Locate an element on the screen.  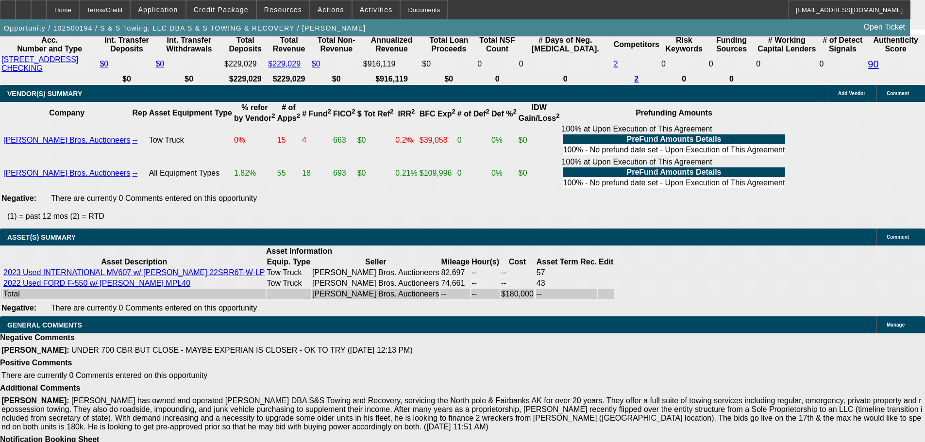
b: Hour(s) is located at coordinates (485, 262).